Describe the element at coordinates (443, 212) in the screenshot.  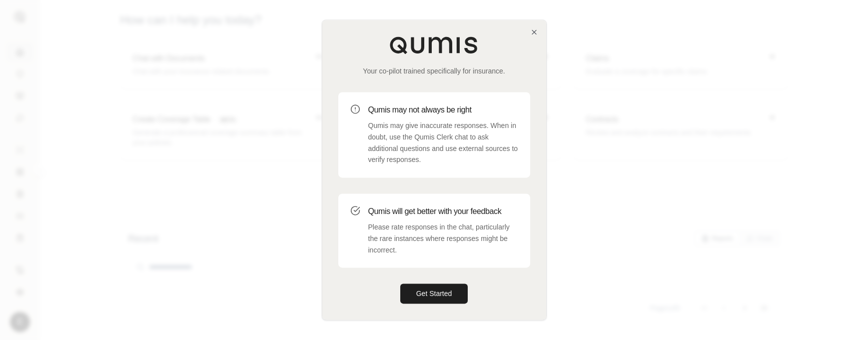
I see `h3: Qumis will get better with your feedback` at that location.